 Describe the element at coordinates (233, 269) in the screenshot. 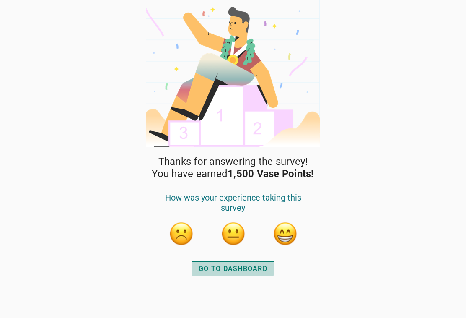

I see `button: GO TO DASHBOARD` at that location.